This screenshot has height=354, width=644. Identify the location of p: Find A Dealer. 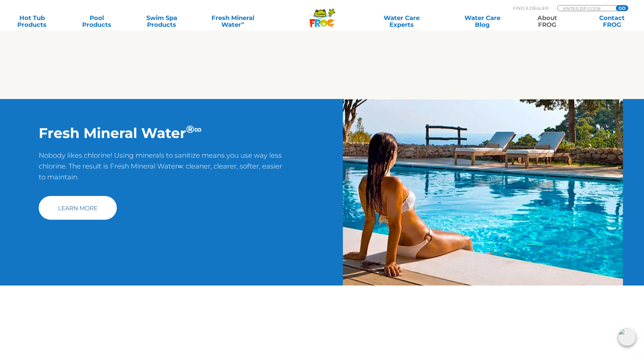
(531, 8).